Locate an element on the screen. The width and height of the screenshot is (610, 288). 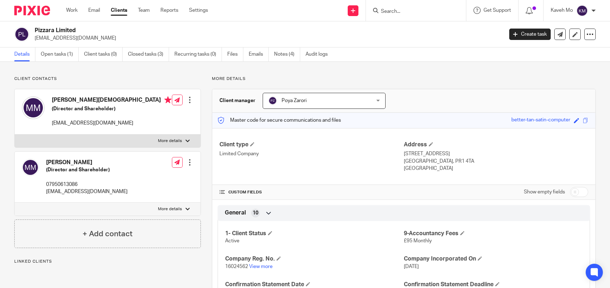
span: General is located at coordinates (235, 213).